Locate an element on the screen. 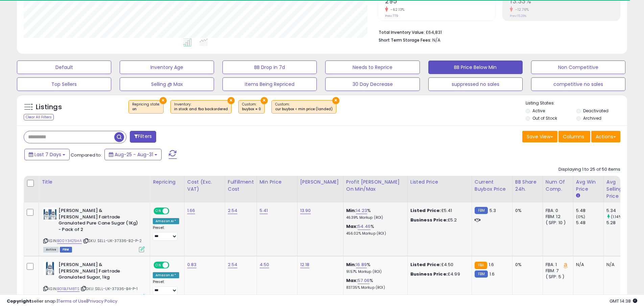  div: Amazon AI * is located at coordinates (166, 221).